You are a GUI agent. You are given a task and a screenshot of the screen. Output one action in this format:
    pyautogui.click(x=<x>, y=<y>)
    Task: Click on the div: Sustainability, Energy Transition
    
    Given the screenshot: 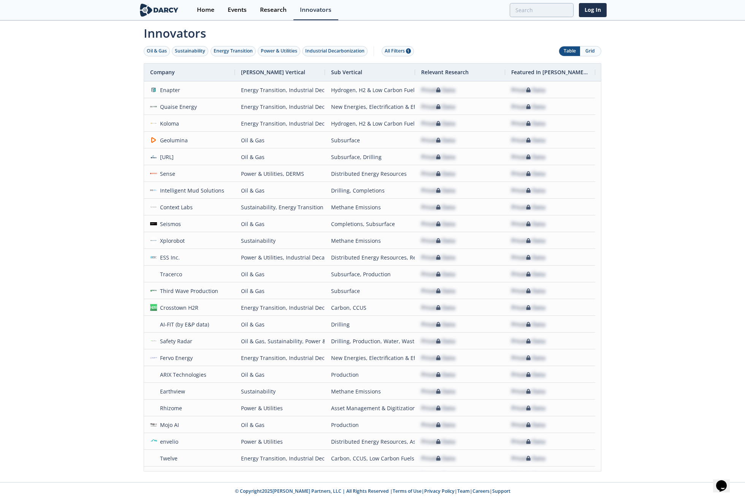 What is the action you would take?
    pyautogui.click(x=280, y=207)
    